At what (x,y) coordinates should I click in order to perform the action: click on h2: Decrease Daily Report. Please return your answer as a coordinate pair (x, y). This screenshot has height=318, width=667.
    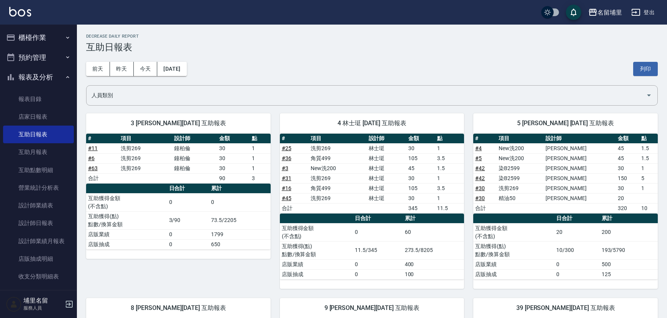
    Looking at the image, I should click on (372, 36).